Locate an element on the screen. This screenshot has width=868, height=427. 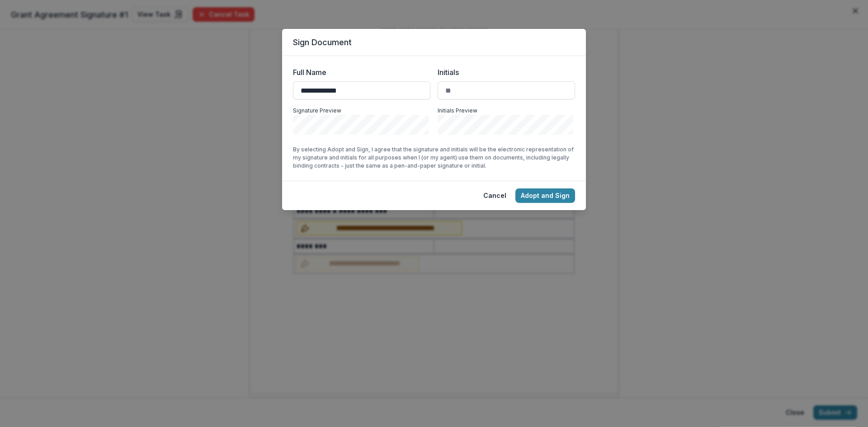
label: Full Name is located at coordinates (359, 72).